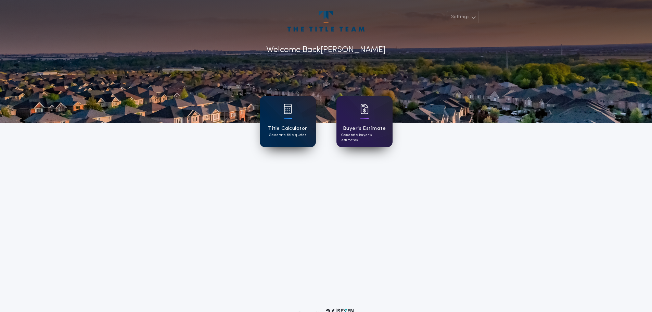 This screenshot has width=652, height=312. I want to click on p: Generate buyer's estimates, so click(364, 138).